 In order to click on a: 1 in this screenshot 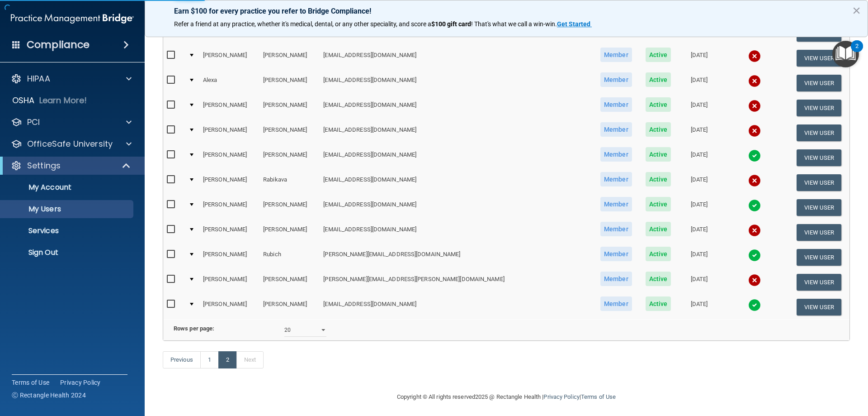, I will do `click(209, 360)`.